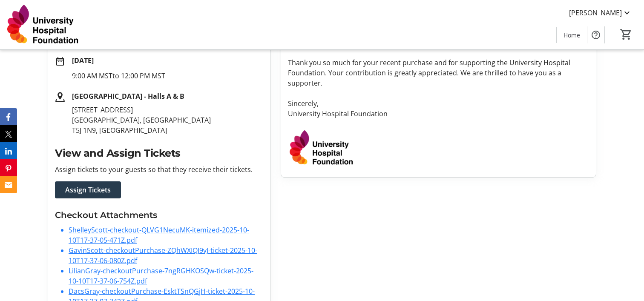 The image size is (644, 301). What do you see at coordinates (596, 35) in the screenshot?
I see `button: Help` at bounding box center [596, 35].